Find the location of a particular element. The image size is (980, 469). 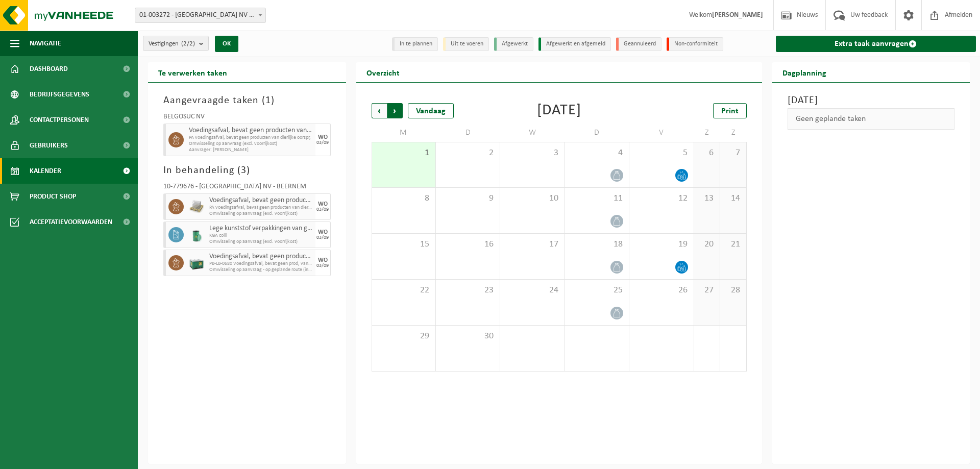

span: 15 is located at coordinates (404, 245).